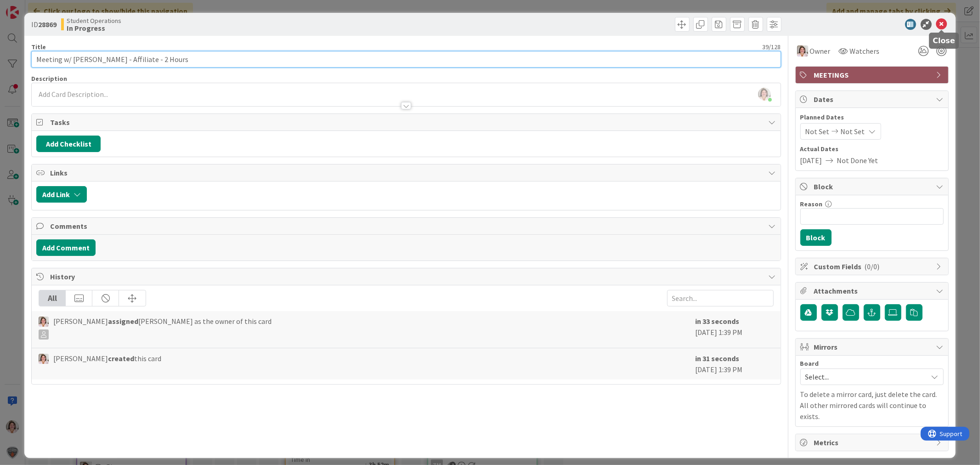  Describe the element at coordinates (94, 28) in the screenshot. I see `b: In Progress` at that location.